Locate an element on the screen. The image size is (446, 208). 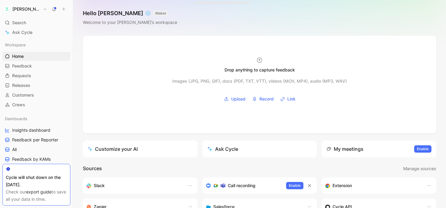
a: Ask Cycle is located at coordinates (36, 32).